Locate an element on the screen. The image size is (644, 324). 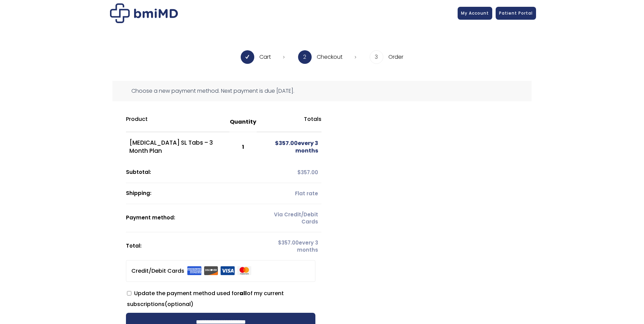
span: (optional) is located at coordinates (179, 304).